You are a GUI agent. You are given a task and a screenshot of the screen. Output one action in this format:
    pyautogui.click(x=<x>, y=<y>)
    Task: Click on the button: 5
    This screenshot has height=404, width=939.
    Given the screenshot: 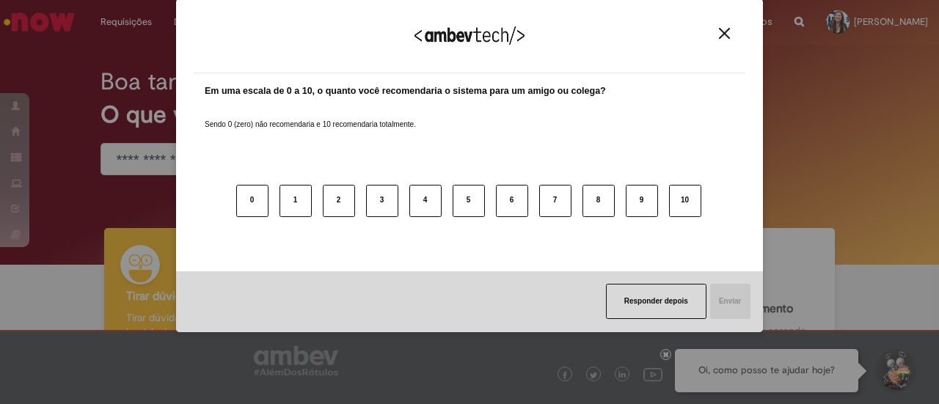 What is the action you would take?
    pyautogui.click(x=469, y=201)
    